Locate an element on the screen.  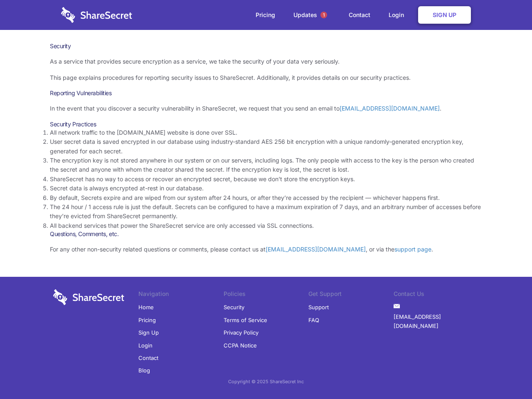
a: Privacy Policy is located at coordinates (241, 332).